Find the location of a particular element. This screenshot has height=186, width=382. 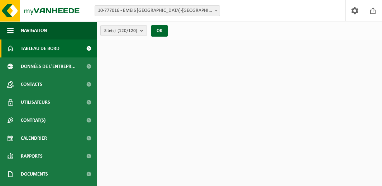

button: OK is located at coordinates (160, 31).